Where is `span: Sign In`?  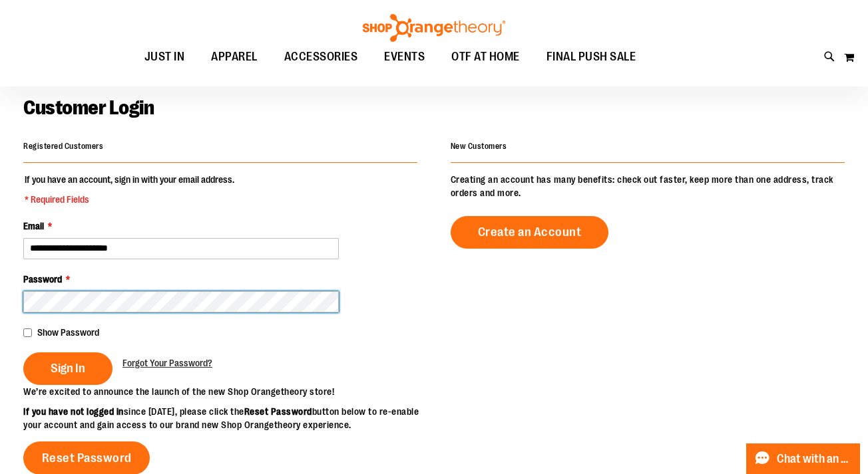
span: Sign In is located at coordinates (68, 368).